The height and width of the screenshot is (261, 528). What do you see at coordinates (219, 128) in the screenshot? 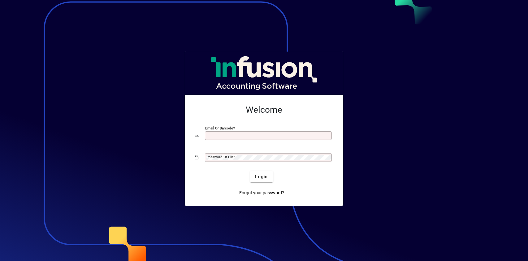
I see `mat-label: Email or Barcode` at bounding box center [219, 128].